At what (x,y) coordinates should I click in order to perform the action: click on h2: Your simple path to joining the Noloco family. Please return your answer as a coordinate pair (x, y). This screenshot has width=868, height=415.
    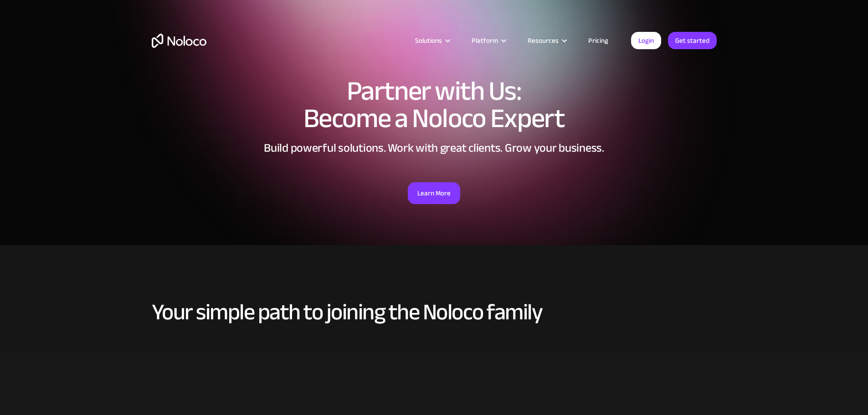
    Looking at the image, I should click on (434, 312).